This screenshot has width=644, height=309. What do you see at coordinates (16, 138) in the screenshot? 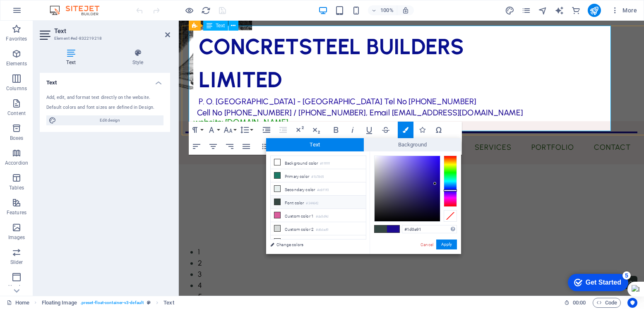
I see `p: Boxes` at bounding box center [16, 138].